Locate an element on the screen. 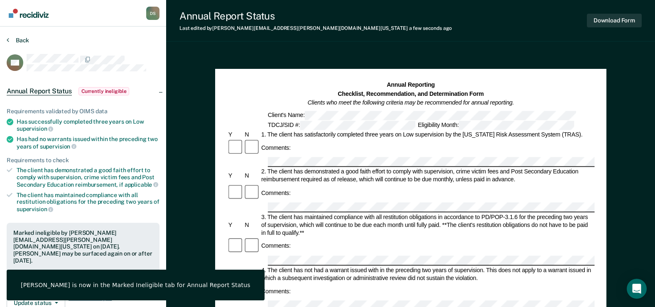 The width and height of the screenshot is (655, 307). em: Clients who meet the following criteria may be recommended for annual reporting. is located at coordinates (411, 103).